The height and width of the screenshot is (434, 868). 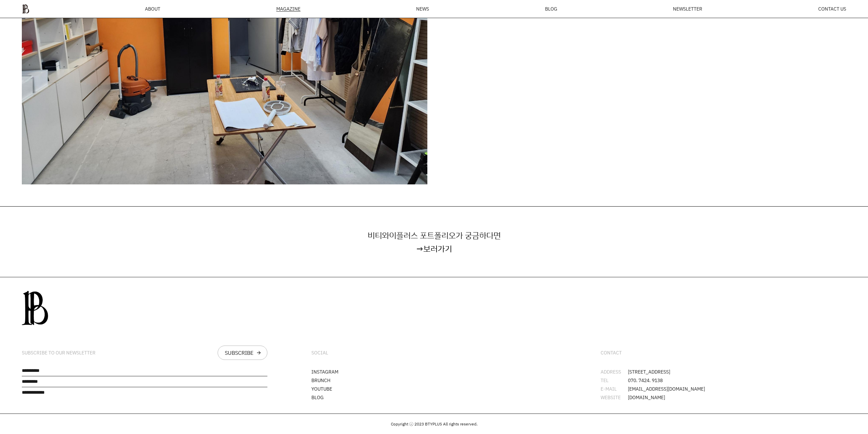 I want to click on span: 070. 7424. 9138, so click(x=646, y=380).